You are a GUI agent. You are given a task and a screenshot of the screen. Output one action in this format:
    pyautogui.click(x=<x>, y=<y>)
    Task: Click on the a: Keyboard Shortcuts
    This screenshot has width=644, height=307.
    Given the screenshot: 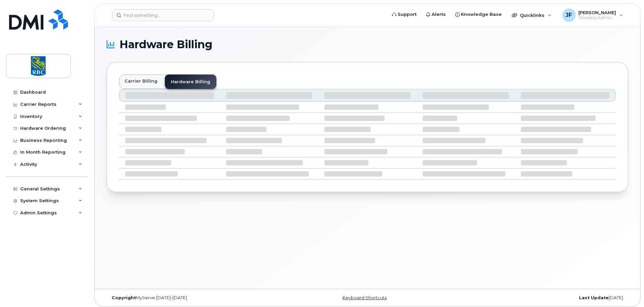 What is the action you would take?
    pyautogui.click(x=364, y=297)
    